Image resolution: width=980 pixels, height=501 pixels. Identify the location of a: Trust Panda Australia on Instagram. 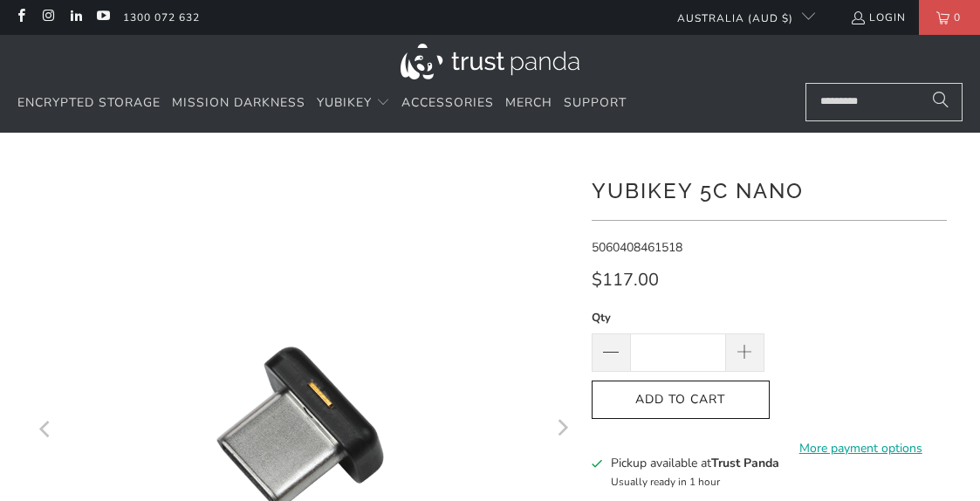
(48, 17).